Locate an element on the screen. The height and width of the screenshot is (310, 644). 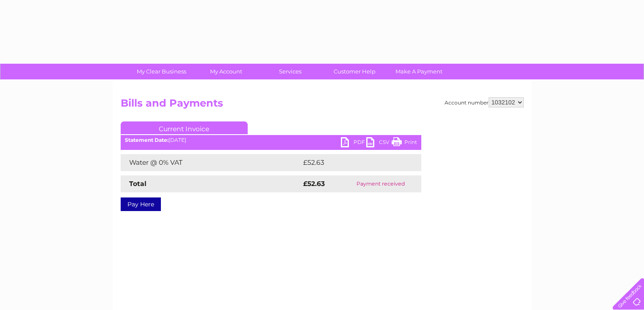
a: CSV is located at coordinates (380, 143).